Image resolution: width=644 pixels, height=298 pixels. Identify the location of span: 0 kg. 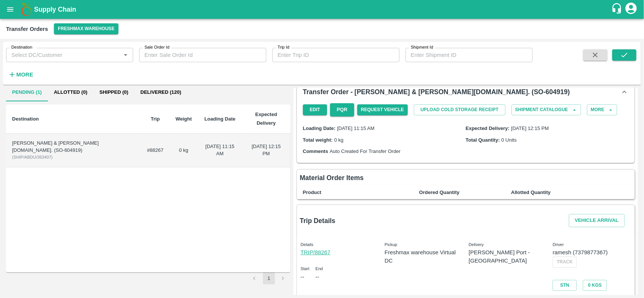
(339, 140).